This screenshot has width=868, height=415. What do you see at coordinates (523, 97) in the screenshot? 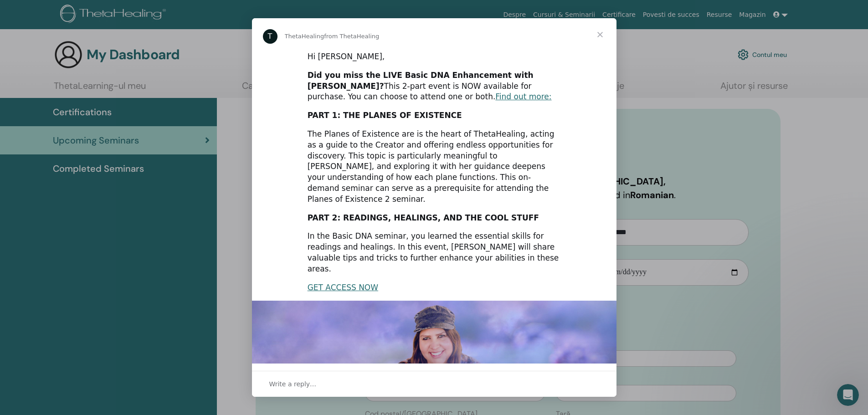
I see `a: Find out more:` at bounding box center [523, 97].